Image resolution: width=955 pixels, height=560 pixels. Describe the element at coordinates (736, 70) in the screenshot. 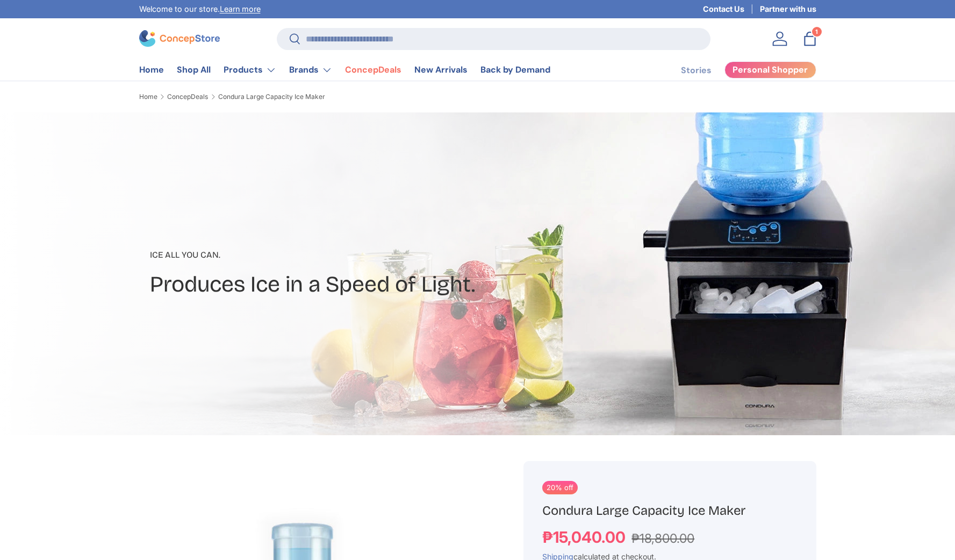

I see `nav: Secondary` at that location.